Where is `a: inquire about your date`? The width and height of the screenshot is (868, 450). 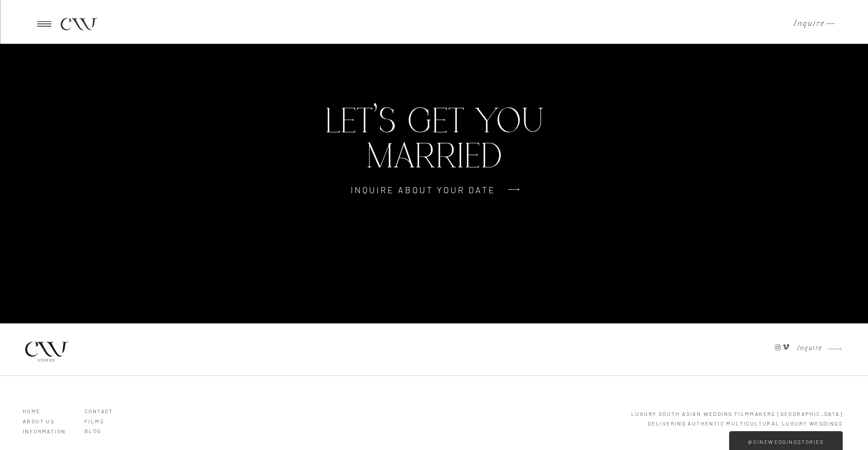
a: inquire about your date is located at coordinates (423, 189).